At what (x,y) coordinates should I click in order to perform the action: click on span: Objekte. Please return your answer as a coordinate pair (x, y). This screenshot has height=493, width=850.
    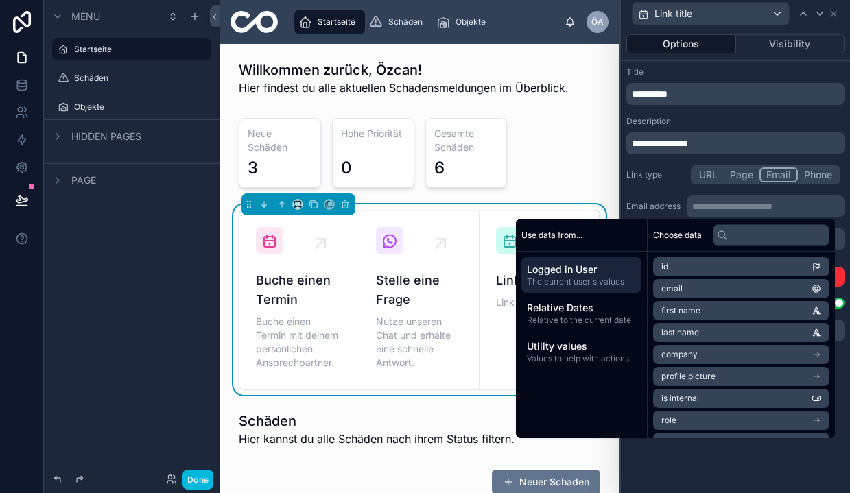
    Looking at the image, I should click on (471, 22).